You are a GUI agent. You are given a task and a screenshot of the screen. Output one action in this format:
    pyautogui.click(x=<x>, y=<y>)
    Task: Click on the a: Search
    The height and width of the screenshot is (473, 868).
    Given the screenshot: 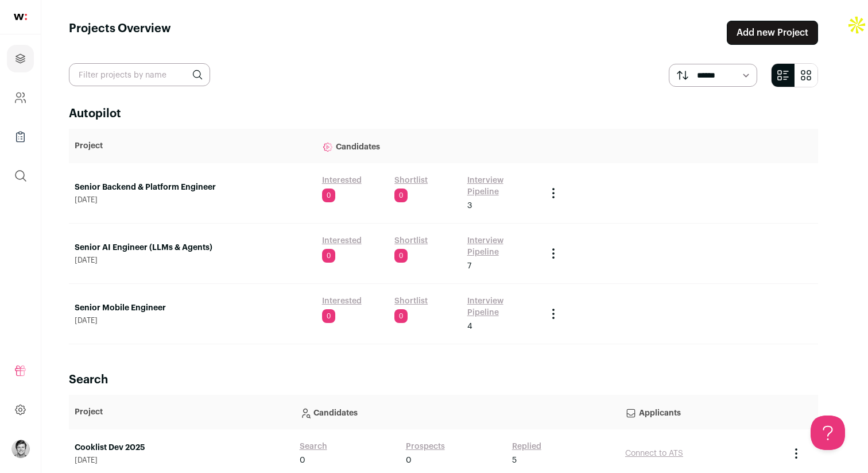 What is the action you would take?
    pyautogui.click(x=314, y=447)
    